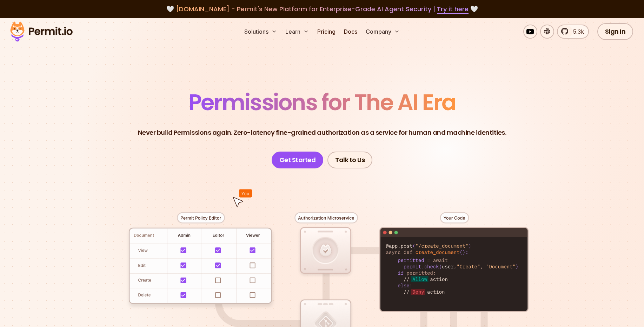  I want to click on button: Company, so click(383, 32).